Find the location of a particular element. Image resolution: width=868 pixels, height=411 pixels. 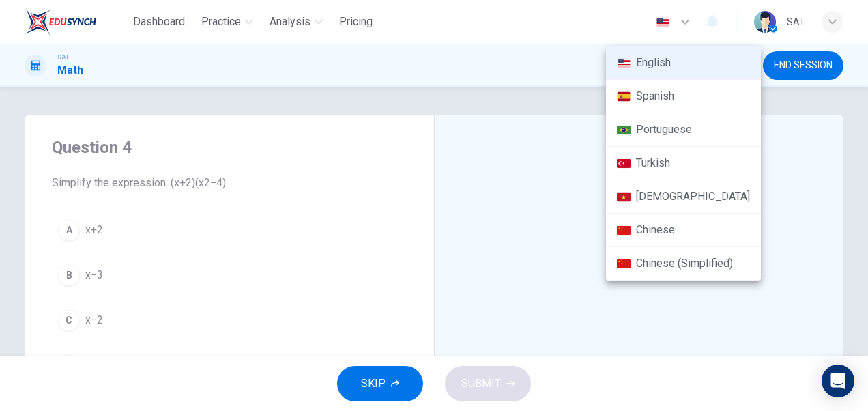

li: Chinese is located at coordinates (683, 230).